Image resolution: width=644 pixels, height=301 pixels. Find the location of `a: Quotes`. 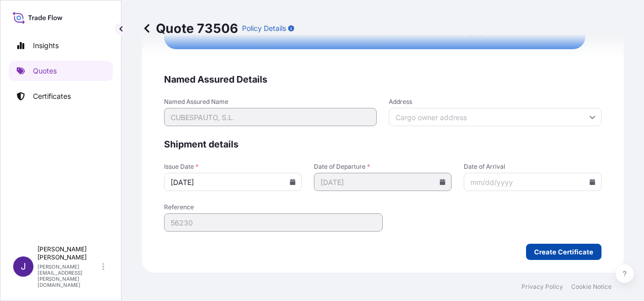

a: Quotes is located at coordinates (61, 71).